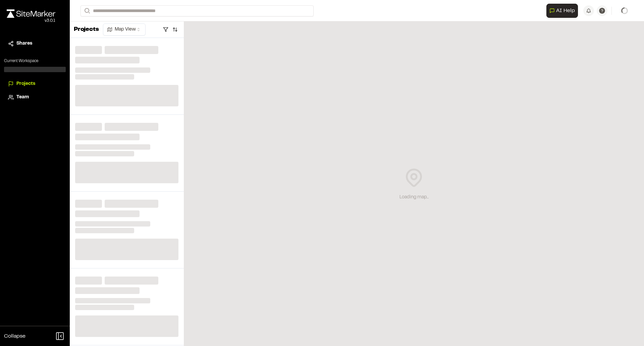 This screenshot has width=644, height=346. I want to click on button: Search, so click(86, 11).